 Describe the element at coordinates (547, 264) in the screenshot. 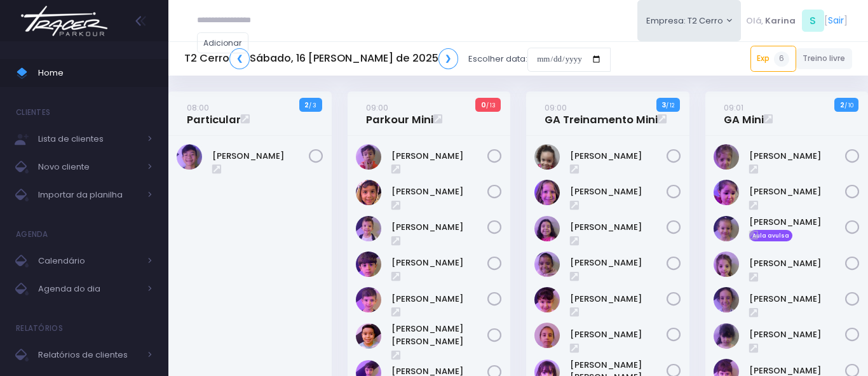

I see `img: Helena Maciel dos Santos` at that location.